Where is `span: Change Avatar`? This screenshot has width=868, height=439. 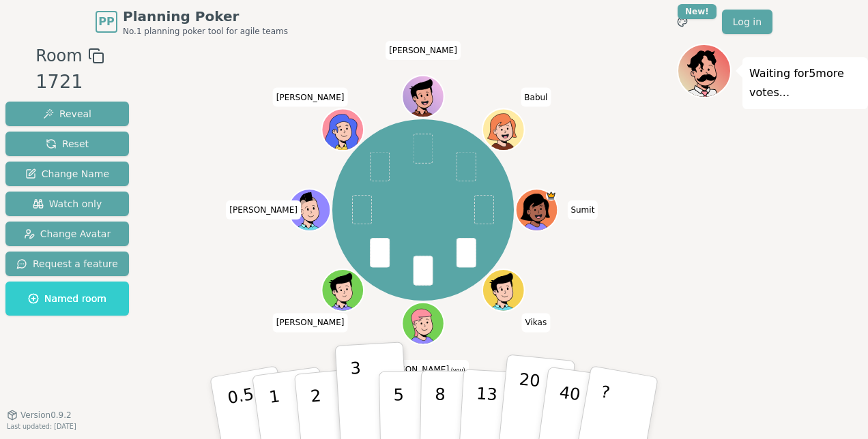 span: Change Avatar is located at coordinates (68, 234).